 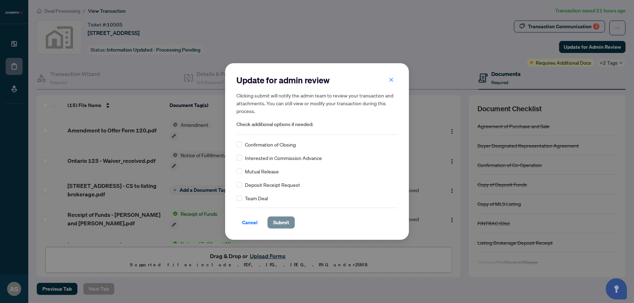 What do you see at coordinates (262, 171) in the screenshot?
I see `span: Mutual Release` at bounding box center [262, 171].